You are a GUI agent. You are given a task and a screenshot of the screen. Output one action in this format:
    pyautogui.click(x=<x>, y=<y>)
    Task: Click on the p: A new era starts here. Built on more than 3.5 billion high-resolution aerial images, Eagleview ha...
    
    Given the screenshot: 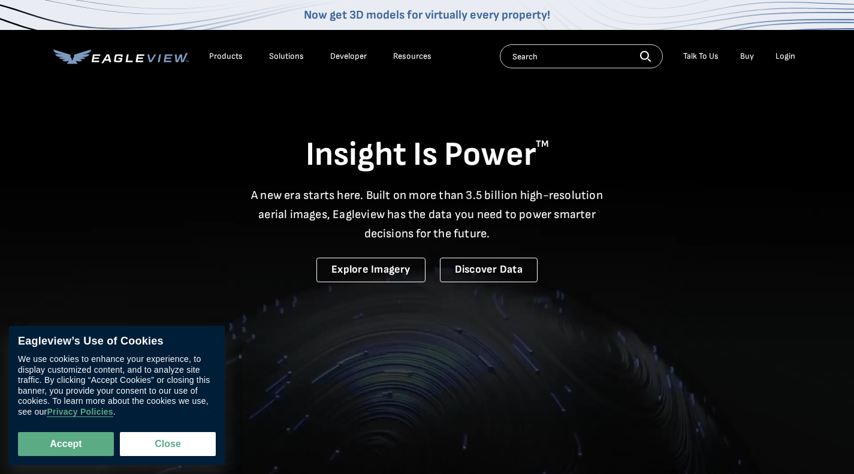 What is the action you would take?
    pyautogui.click(x=427, y=215)
    